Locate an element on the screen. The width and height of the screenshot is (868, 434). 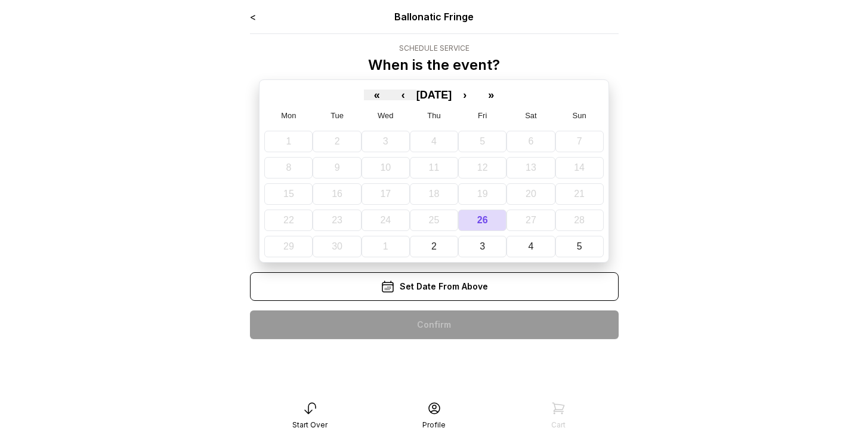
div: Profile is located at coordinates (434, 425).